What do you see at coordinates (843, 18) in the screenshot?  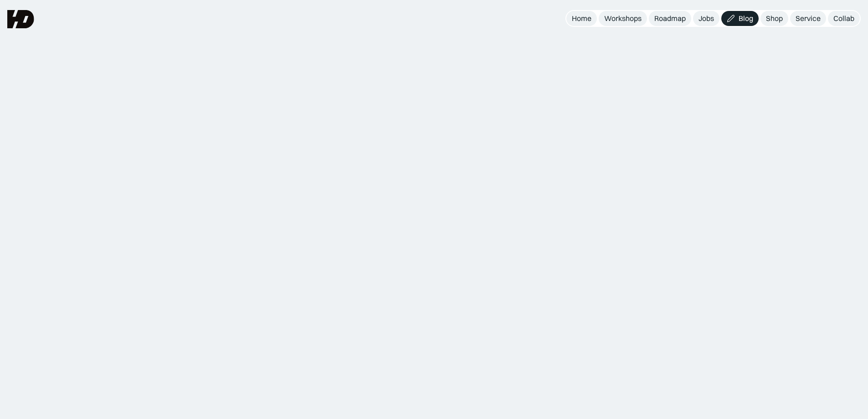 I see `div: Collab` at bounding box center [843, 18].